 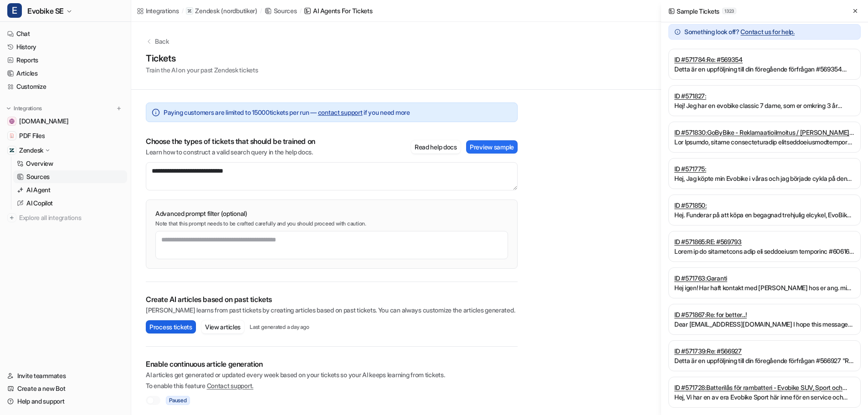 I want to click on button: Read help docs, so click(x=436, y=147).